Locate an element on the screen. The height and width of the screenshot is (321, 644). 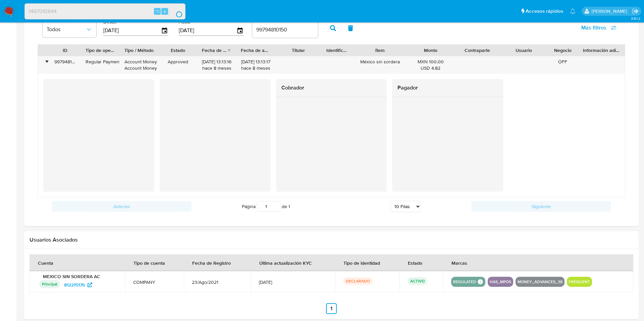
span: 3.161.2 is located at coordinates (636, 19).